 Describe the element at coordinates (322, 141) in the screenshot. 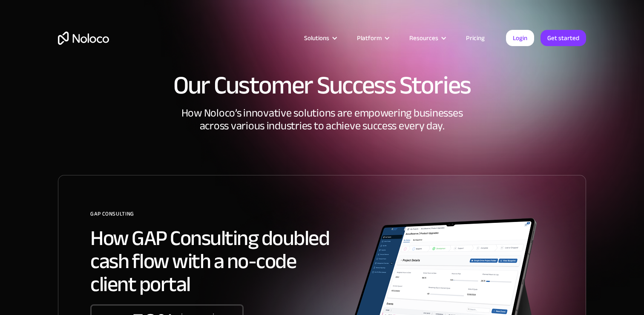

I see `div: How Noloco’s innovative solutions are empowering businesses across various industries to achieve ...` at that location.